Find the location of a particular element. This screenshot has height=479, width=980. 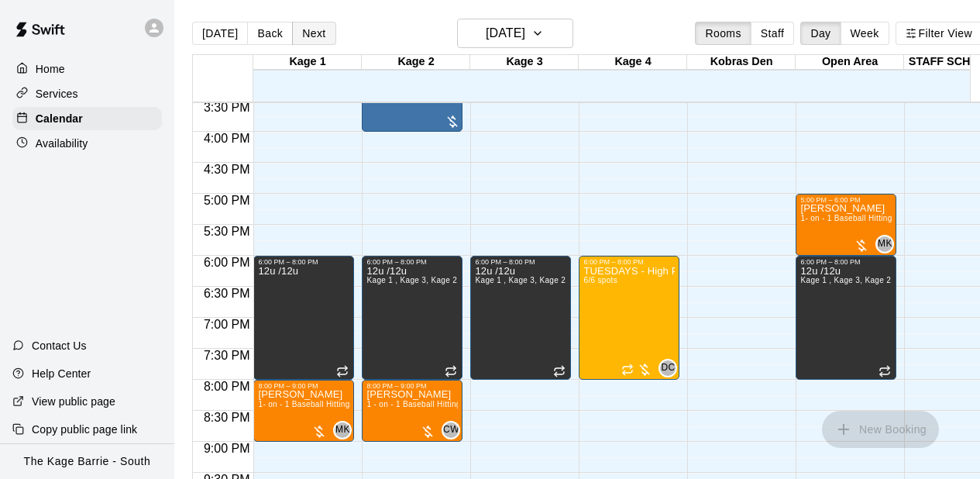

span: You don't have the permission to add bookings is located at coordinates (880, 428).